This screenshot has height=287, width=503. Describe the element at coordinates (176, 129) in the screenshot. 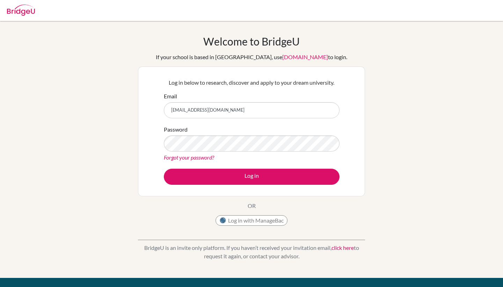

I see `label: Password` at that location.